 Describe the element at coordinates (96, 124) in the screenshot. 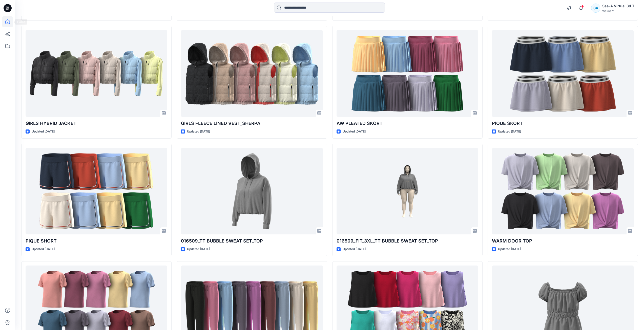

I see `p: GIRLS HYBRID JACKET` at that location.